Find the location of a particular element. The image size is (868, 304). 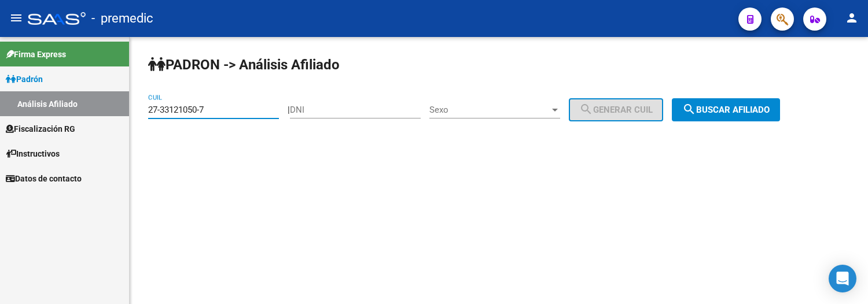

span: Padrón is located at coordinates (24, 79).